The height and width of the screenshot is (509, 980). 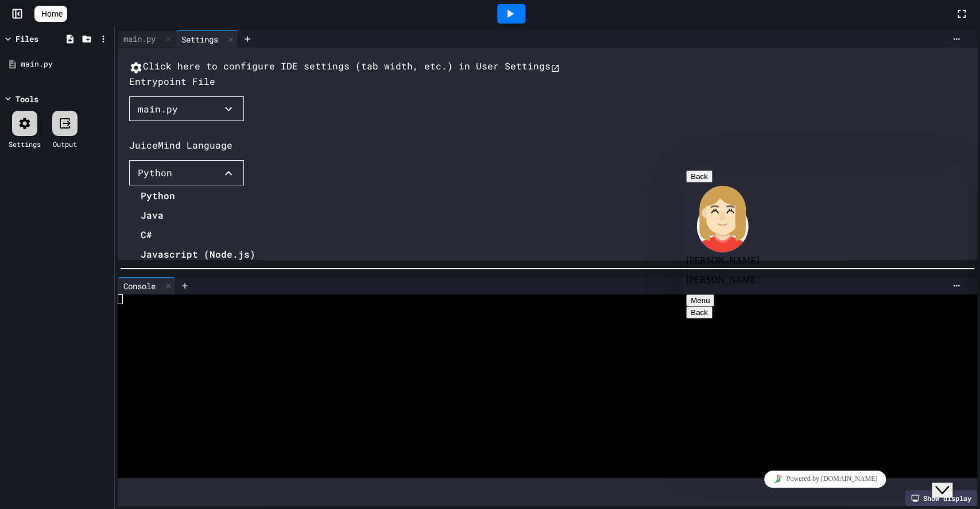 What do you see at coordinates (18, 134) in the screenshot?
I see `button: Menu` at bounding box center [18, 134].